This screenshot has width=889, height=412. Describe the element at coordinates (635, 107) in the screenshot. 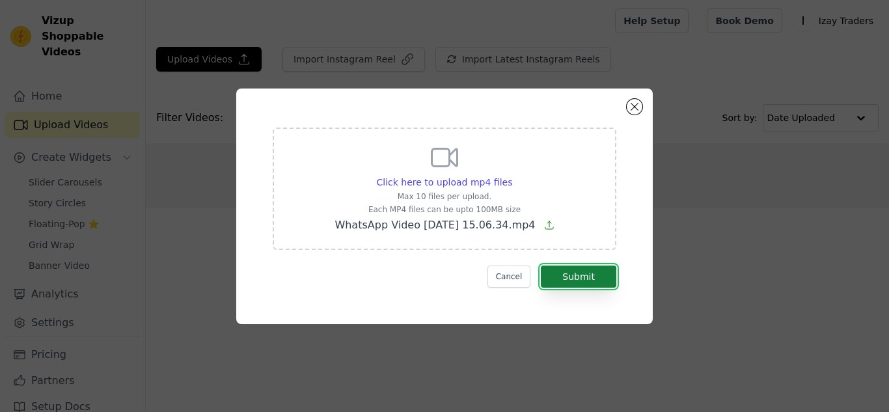

I see `button: Close modal` at that location.